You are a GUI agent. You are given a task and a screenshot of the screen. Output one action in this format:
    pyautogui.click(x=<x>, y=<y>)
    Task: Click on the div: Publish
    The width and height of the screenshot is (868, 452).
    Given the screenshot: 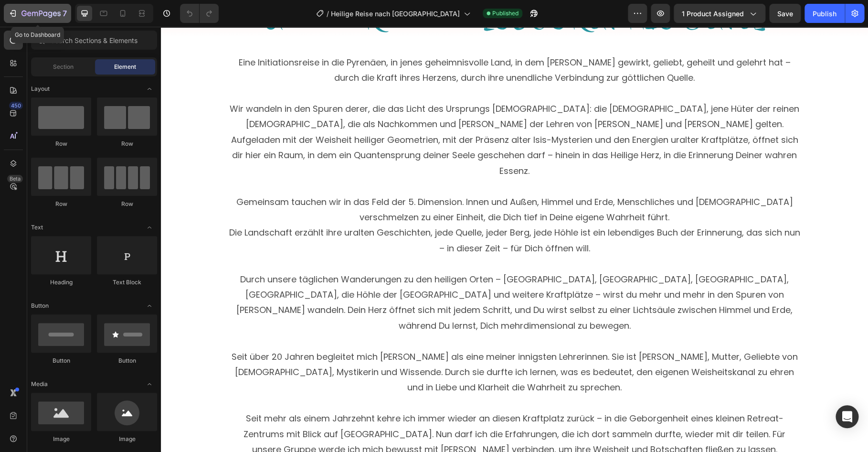 What is the action you would take?
    pyautogui.click(x=824, y=13)
    